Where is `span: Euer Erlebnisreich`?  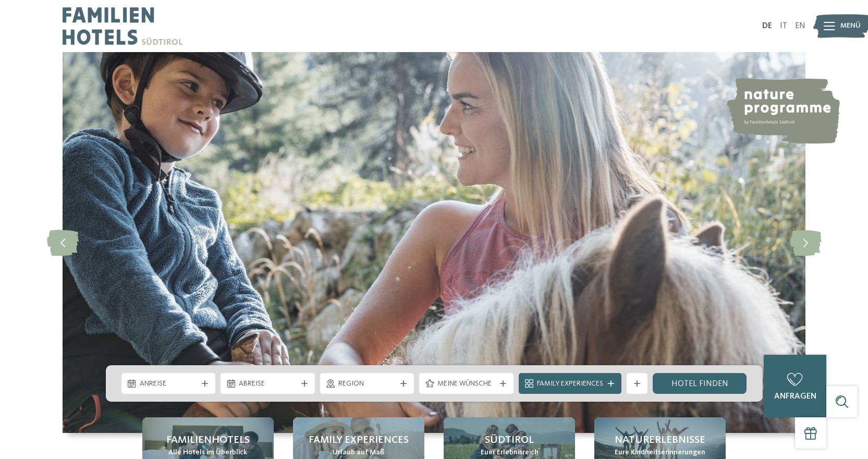 span: Euer Erlebnisreich is located at coordinates (510, 453).